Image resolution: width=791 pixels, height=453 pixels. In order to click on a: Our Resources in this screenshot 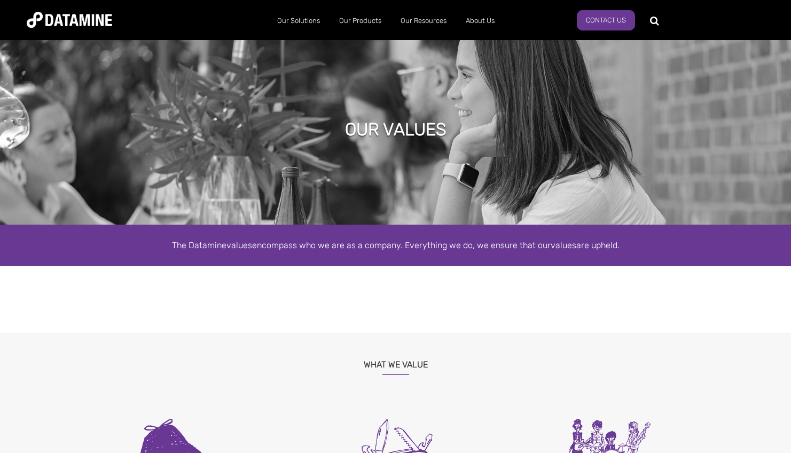, I will do `click(424, 21)`.